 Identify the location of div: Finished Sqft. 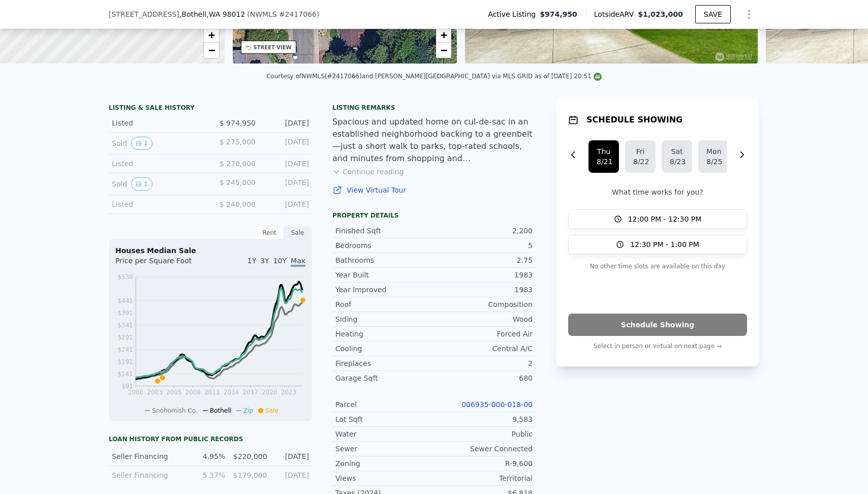
(385, 231).